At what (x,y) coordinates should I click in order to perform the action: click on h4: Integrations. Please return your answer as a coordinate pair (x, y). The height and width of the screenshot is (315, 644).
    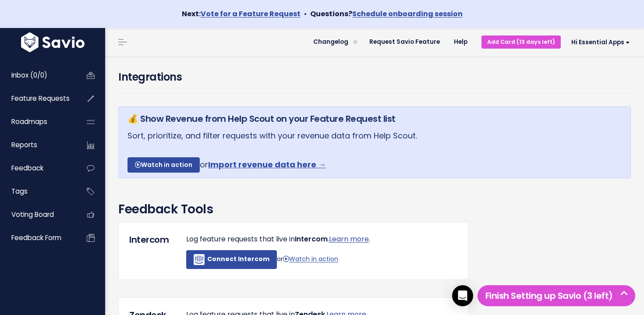
    Looking at the image, I should click on (375, 77).